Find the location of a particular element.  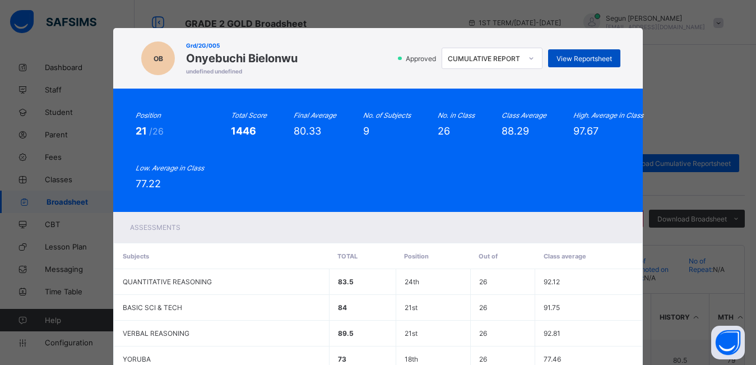

span: 9 is located at coordinates (366, 131).